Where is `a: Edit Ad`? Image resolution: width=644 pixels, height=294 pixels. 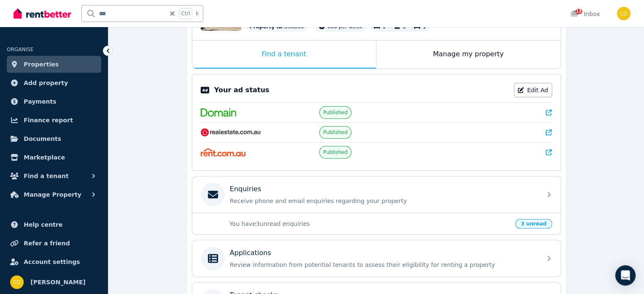
a: Edit Ad is located at coordinates (533, 90).